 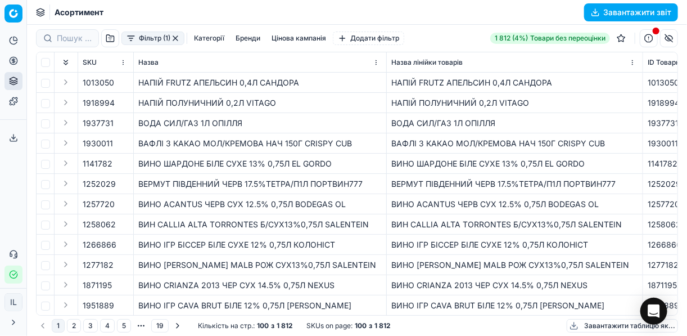 What do you see at coordinates (330, 326) in the screenshot?
I see `span: SKUs on page :` at bounding box center [330, 326].